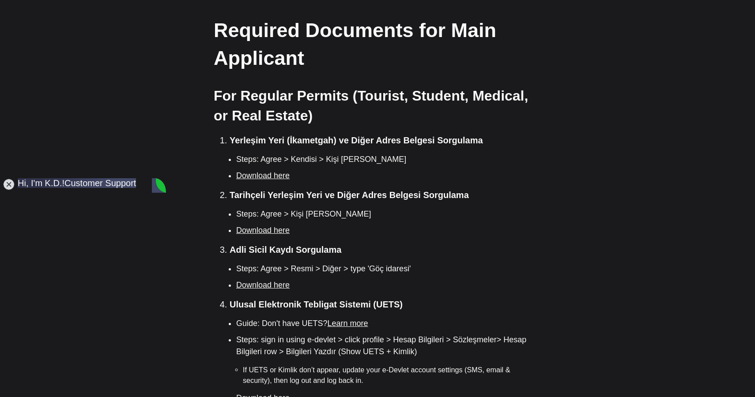  I want to click on li: Steps: sign in using e-devlet > click profile > Hesap Bilgileri > Sözleşmeler> Hesap Bilgileri ro..., so click(389, 360).